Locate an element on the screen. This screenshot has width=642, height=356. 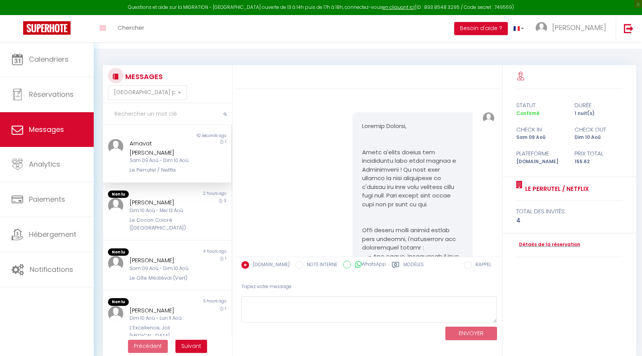
span: Réservations is located at coordinates (51, 94).